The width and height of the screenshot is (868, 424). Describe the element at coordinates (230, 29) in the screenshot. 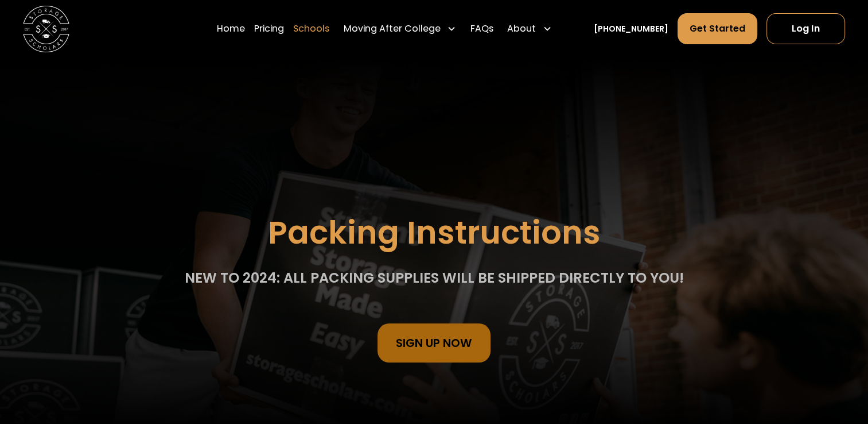

I see `a: Home` at that location.